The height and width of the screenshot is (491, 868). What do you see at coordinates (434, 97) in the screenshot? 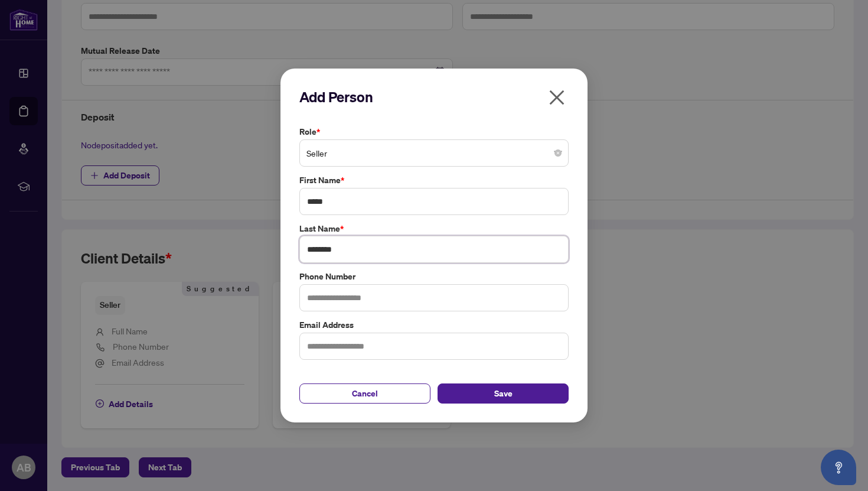
I see `h2: Add Person` at bounding box center [434, 97].